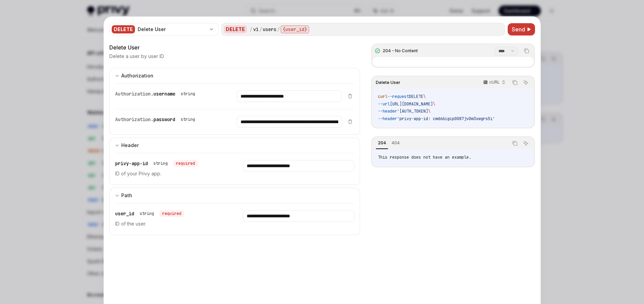  What do you see at coordinates (400, 51) in the screenshot?
I see `div: 204 - No Content` at bounding box center [400, 51].